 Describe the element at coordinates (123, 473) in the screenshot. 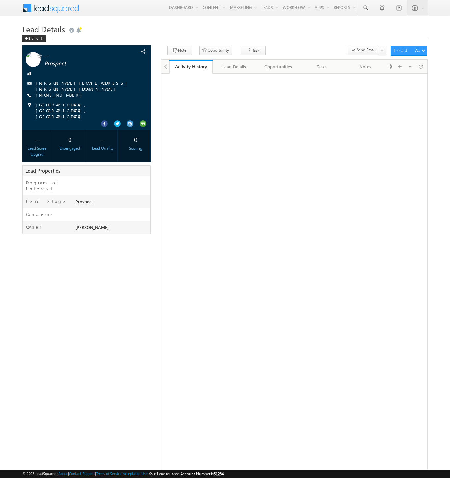

I see `span: © 2025 LeadSquared | | | | |` at that location.